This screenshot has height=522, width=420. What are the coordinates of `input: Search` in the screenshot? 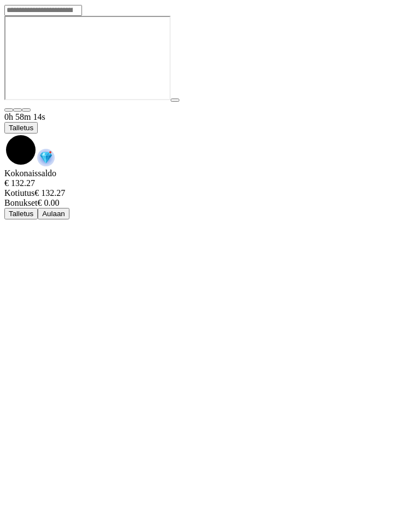 It's located at (44, 10).